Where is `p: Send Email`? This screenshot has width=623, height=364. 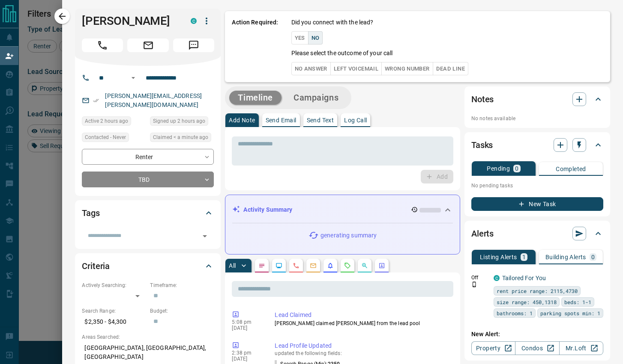
p: Send Email is located at coordinates (281, 120).